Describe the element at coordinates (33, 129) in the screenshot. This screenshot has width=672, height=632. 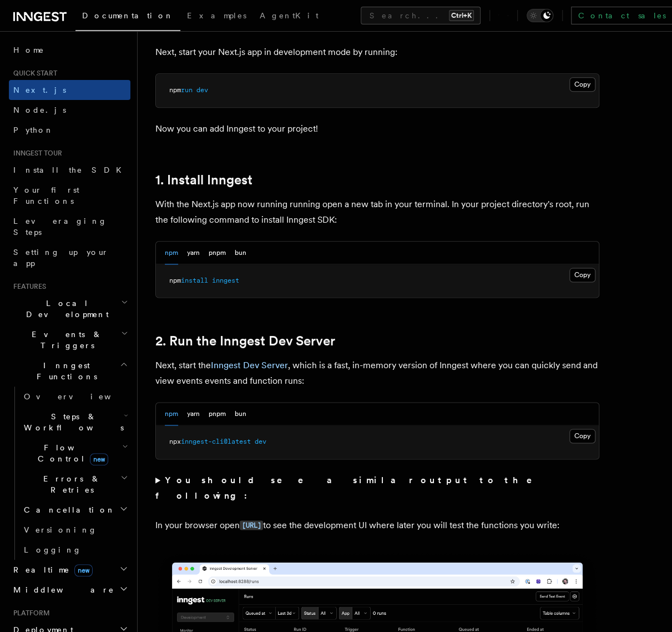
I see `span: Python` at that location.